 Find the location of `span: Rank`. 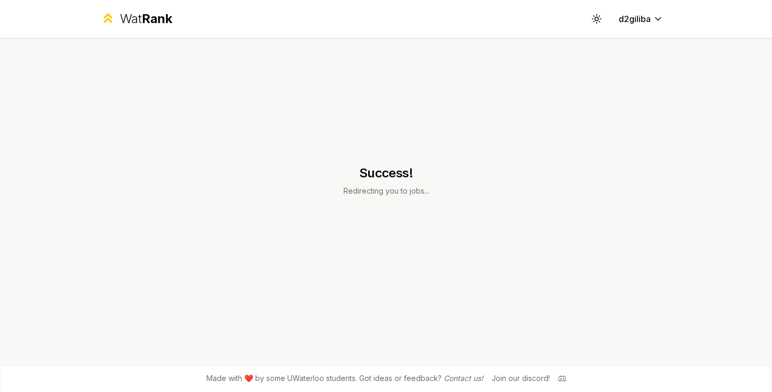

span: Rank is located at coordinates (157, 18).